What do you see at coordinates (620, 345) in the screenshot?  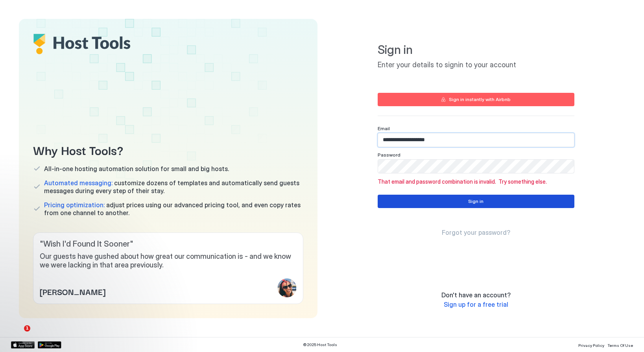 I see `span: Terms Of Use` at bounding box center [620, 345].